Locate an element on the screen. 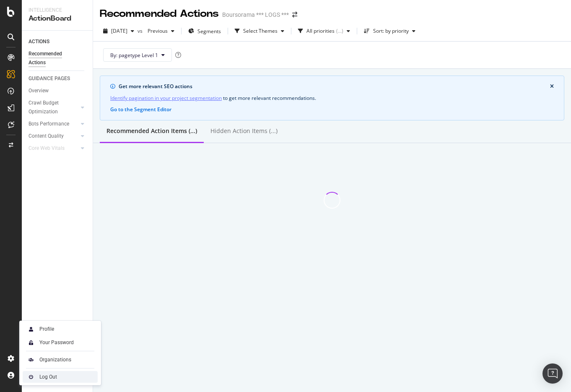 This screenshot has width=571, height=392. a: Content Quality is located at coordinates (53, 136).